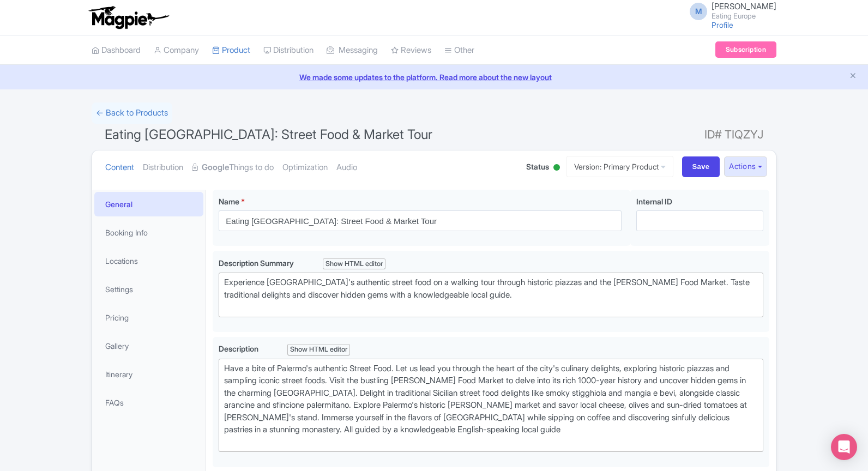 This screenshot has height=471, width=868. What do you see at coordinates (215, 167) in the screenshot?
I see `strong: Google` at bounding box center [215, 167].